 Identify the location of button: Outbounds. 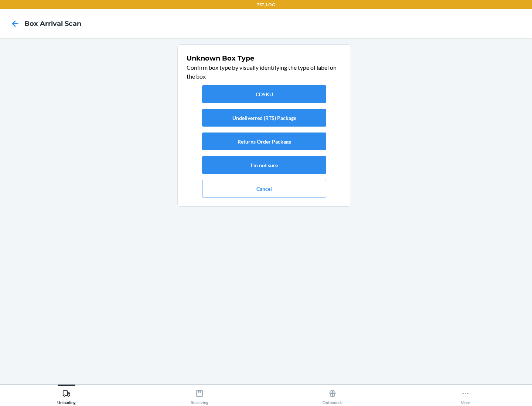
(332, 395).